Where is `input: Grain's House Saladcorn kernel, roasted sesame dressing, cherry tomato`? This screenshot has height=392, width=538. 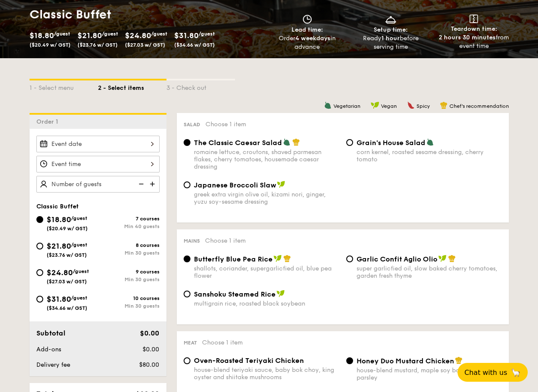 input: Grain's House Saladcorn kernel, roasted sesame dressing, cherry tomato is located at coordinates (350, 142).